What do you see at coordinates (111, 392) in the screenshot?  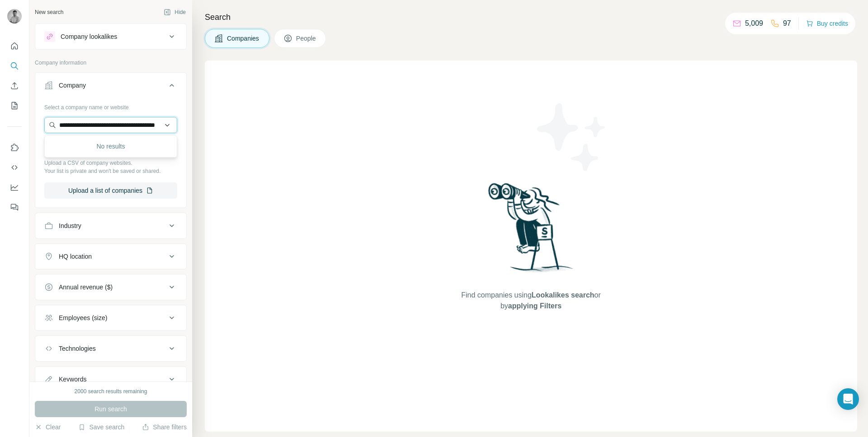 I see `div: 2000 search results remaining` at bounding box center [111, 392].